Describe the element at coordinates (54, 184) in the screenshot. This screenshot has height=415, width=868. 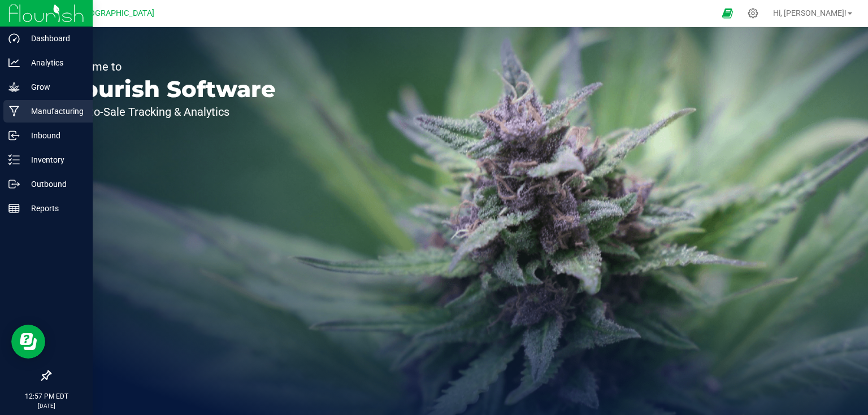
I see `p: Outbound` at that location.